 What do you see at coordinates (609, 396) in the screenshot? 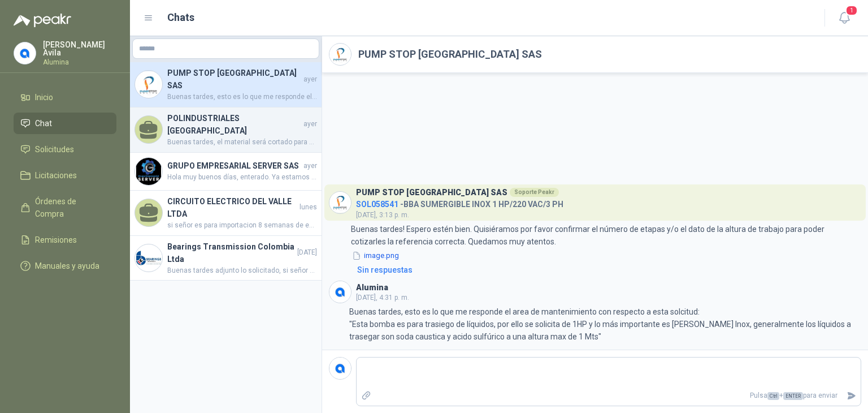
I see `p: Pulsa + para enviar` at bounding box center [609, 396].